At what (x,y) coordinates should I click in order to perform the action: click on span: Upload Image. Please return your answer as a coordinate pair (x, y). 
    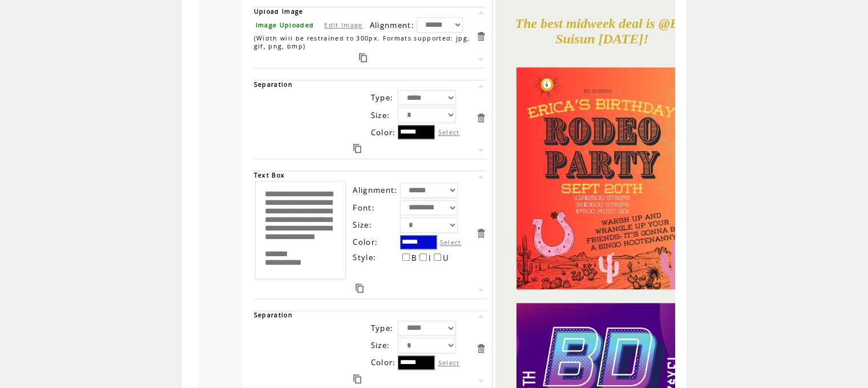
    Looking at the image, I should click on (278, 11).